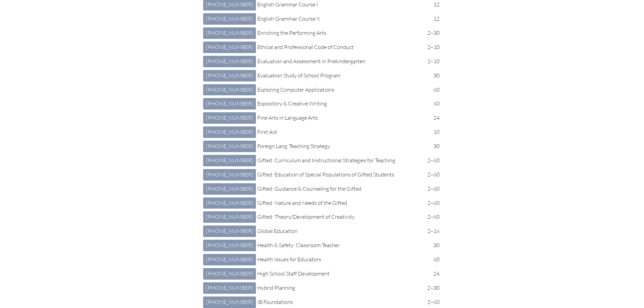 The image size is (644, 308). What do you see at coordinates (338, 104) in the screenshot?
I see `p: Expository & Creative Writing` at bounding box center [338, 104].